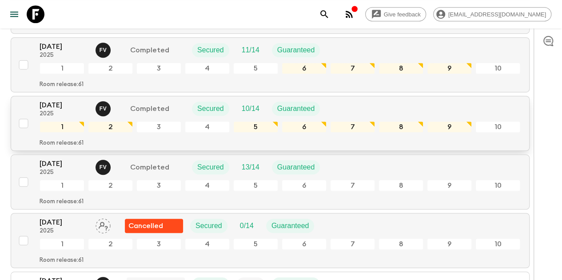 The height and width of the screenshot is (280, 562). Describe the element at coordinates (154, 226) in the screenshot. I see `div: Flash Pack cancellation` at that location.